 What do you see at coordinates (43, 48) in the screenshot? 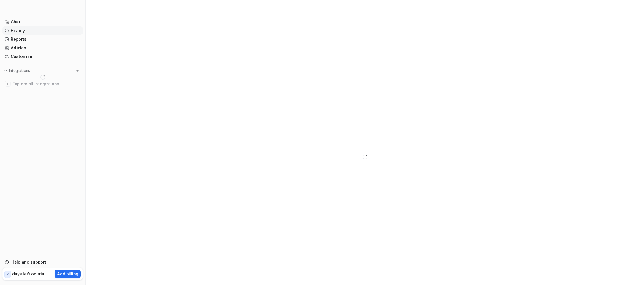
I see `a: Articles` at bounding box center [43, 48].